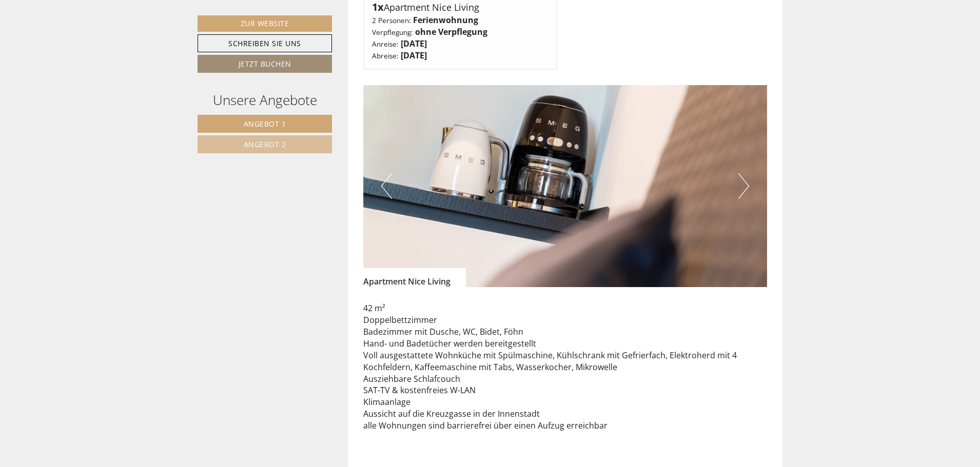 This screenshot has width=980, height=467. What do you see at coordinates (743, 186) in the screenshot?
I see `button: Next` at bounding box center [743, 186].